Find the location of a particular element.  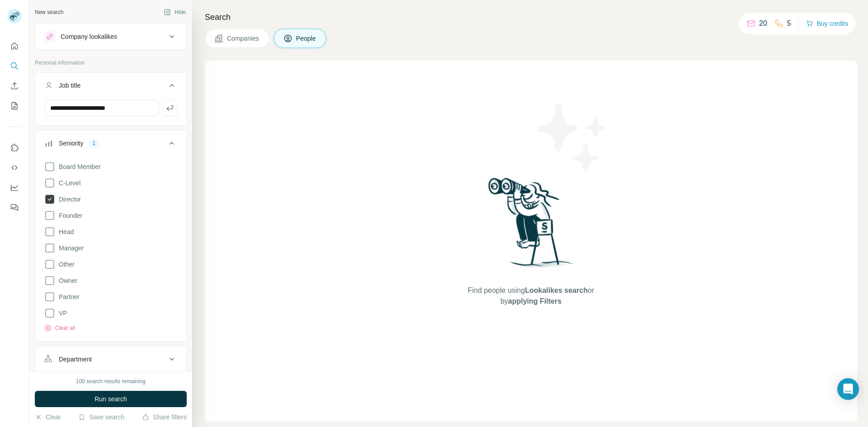

button: Share filters is located at coordinates (164, 417).